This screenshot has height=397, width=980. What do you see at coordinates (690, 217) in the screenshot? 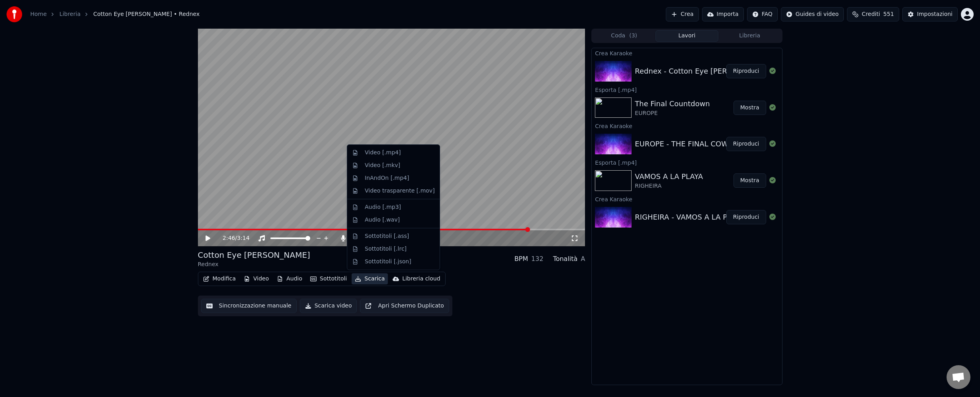
I see `div: RIGHEIRA - VAMOS A LA PLAYA` at bounding box center [690, 217].